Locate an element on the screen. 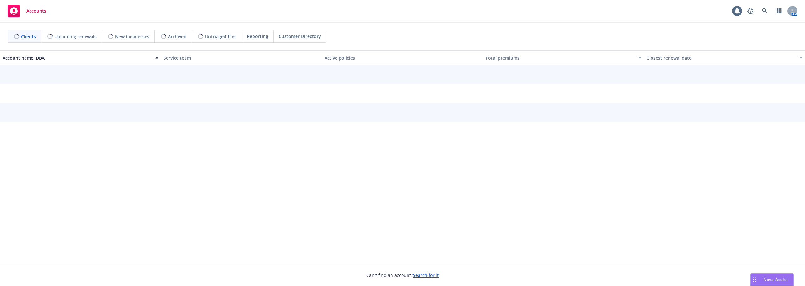 The width and height of the screenshot is (805, 286). a: Report a Bug is located at coordinates (750, 11).